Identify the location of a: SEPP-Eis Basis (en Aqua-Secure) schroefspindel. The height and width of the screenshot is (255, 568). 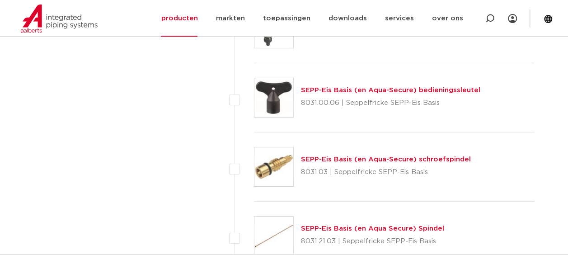
(386, 159).